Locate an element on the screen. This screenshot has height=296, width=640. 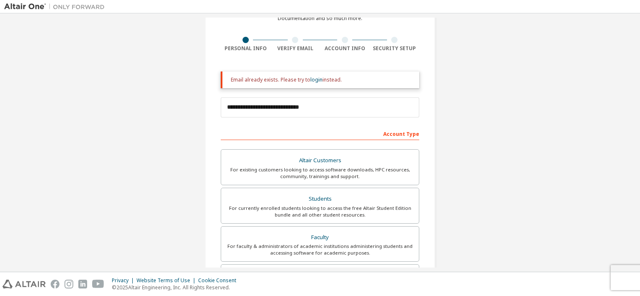
div: Personal Info is located at coordinates (245, 49).